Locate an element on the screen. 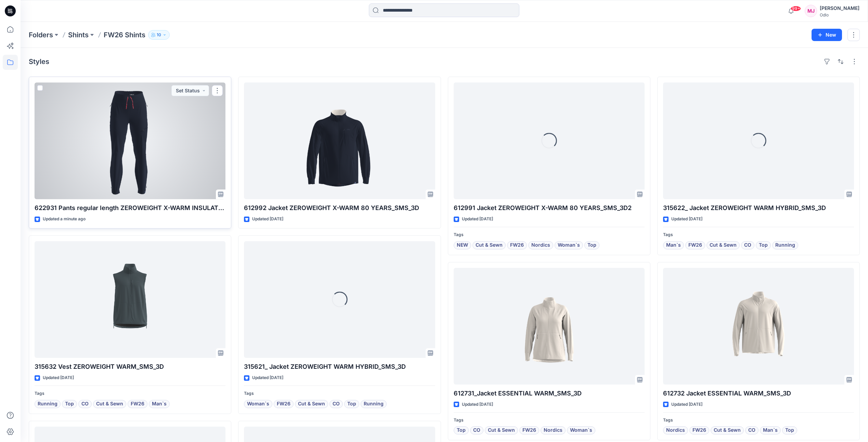  button: New is located at coordinates (827, 35).